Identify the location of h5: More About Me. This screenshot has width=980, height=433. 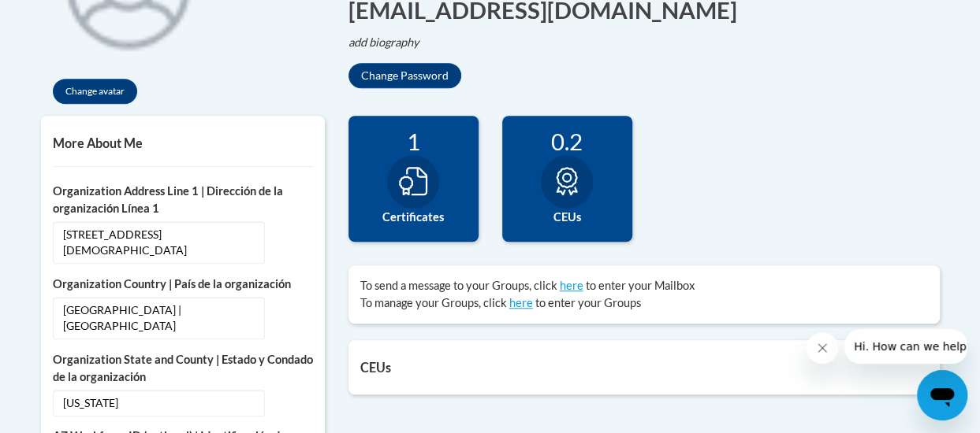
(183, 142).